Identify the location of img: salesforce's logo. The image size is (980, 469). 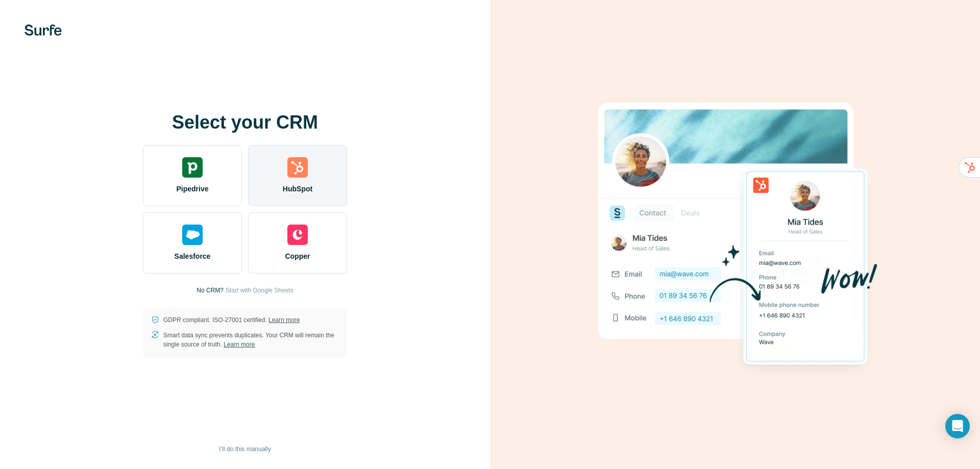
(192, 235).